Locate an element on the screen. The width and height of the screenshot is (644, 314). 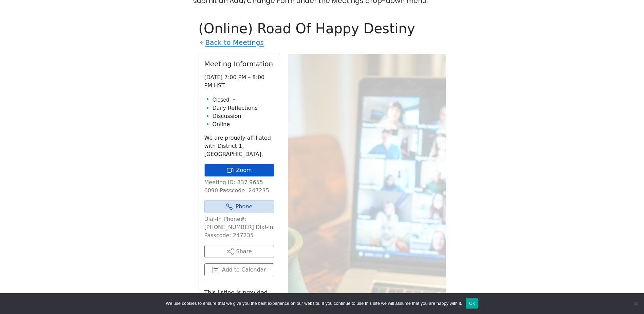
h1: (Online) Road Of Happy Destiny is located at coordinates (322, 29).